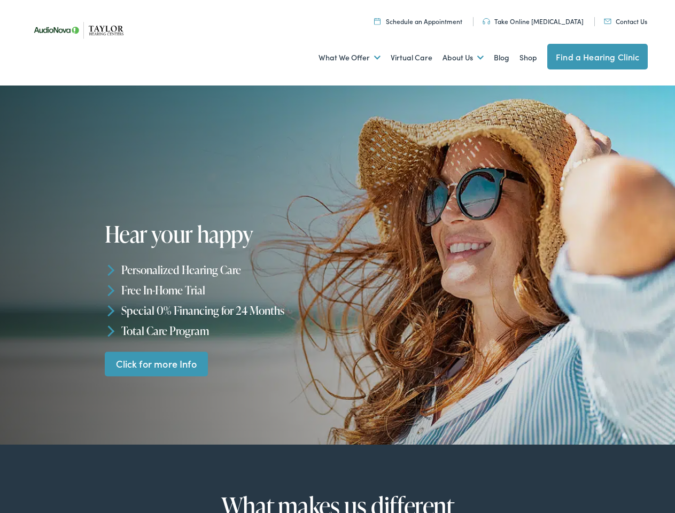 The width and height of the screenshot is (675, 513). Describe the element at coordinates (223, 290) in the screenshot. I see `li: Free In-Home Trial` at that location.